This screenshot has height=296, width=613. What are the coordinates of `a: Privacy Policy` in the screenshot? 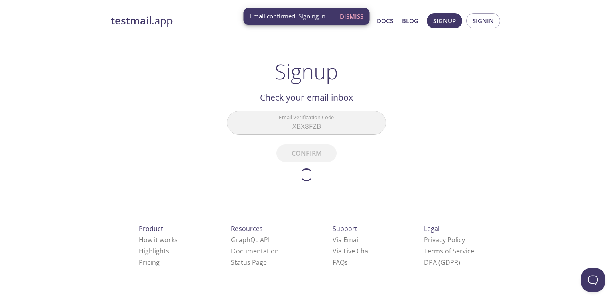 It's located at (444, 240).